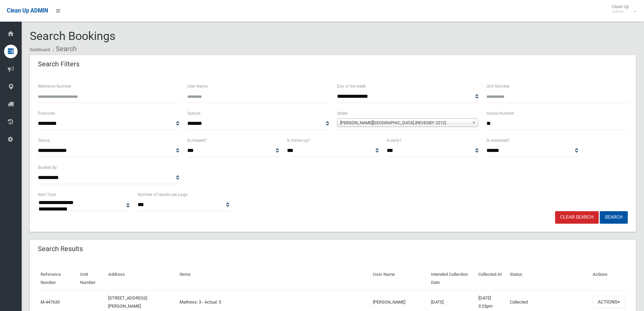 The width and height of the screenshot is (644, 311). I want to click on label: Is early?, so click(394, 141).